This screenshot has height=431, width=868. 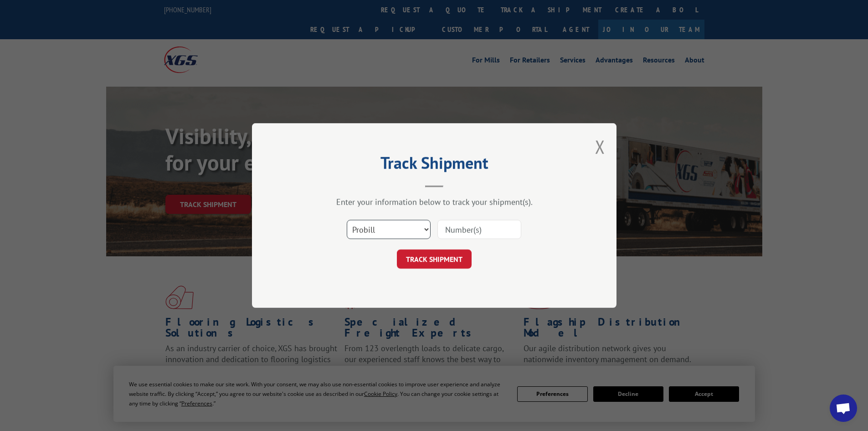 I want to click on a: Open chat, so click(x=843, y=408).